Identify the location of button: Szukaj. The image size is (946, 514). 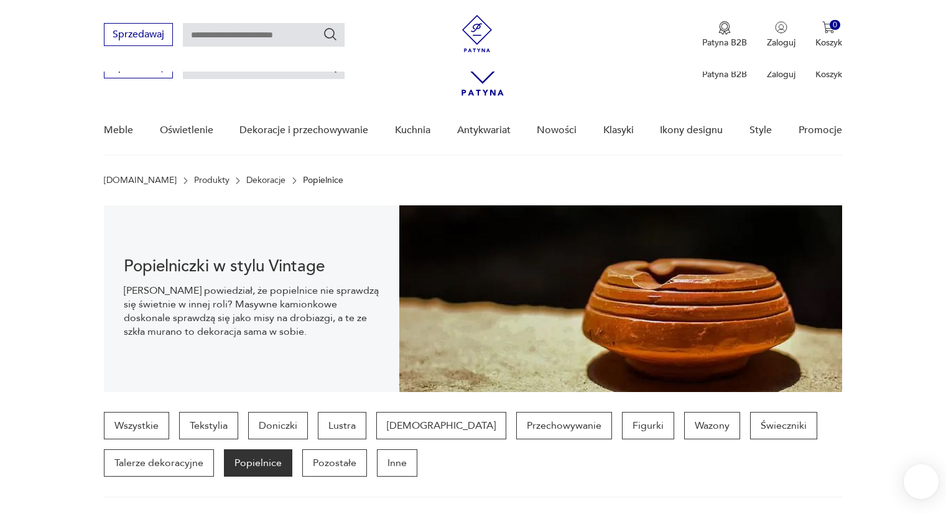
(330, 34).